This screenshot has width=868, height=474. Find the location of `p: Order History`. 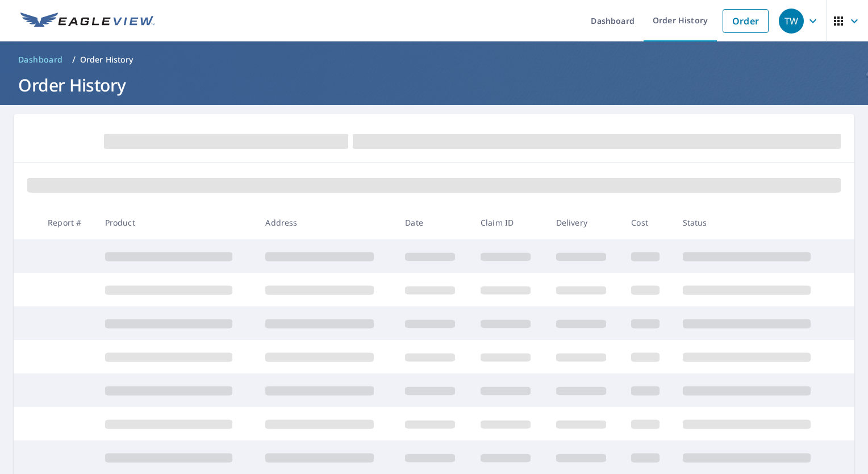

p: Order History is located at coordinates (107, 60).